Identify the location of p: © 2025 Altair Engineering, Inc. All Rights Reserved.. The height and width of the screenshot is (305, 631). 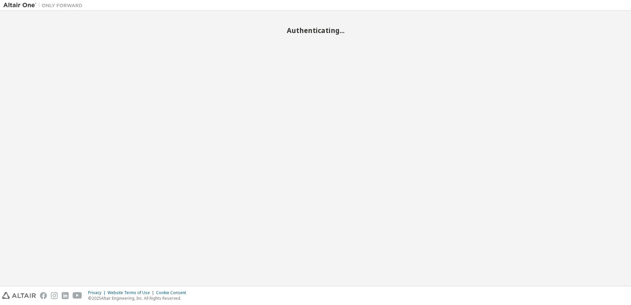
(139, 298).